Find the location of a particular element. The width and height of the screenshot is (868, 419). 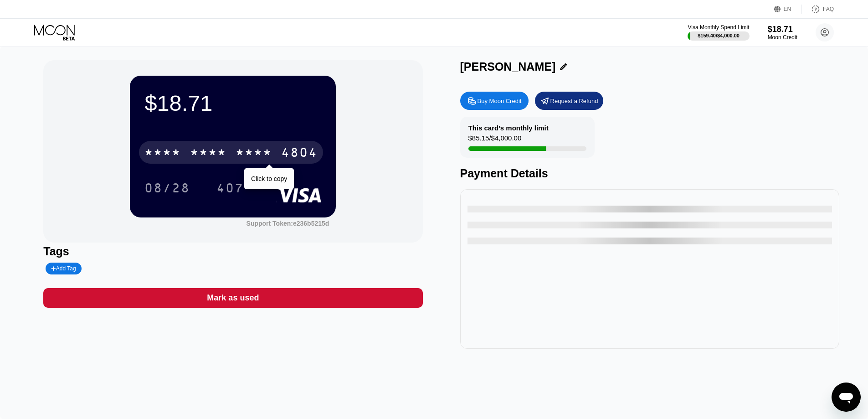

div: $159.40 / $4,000.00 is located at coordinates (719, 35).